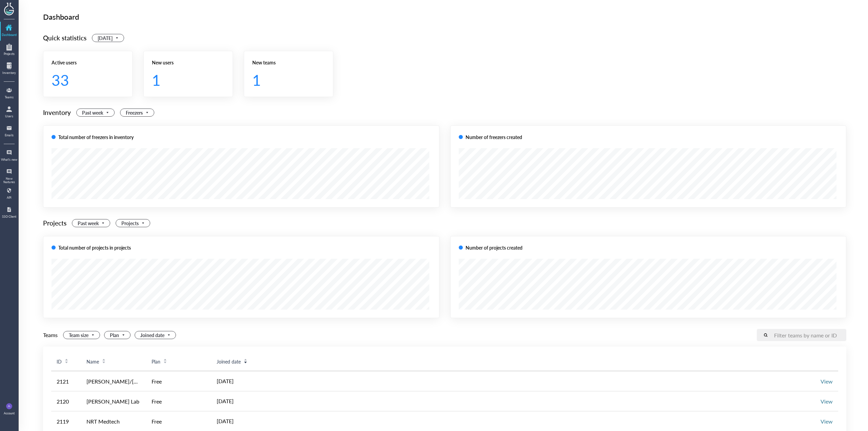  What do you see at coordinates (9, 180) in the screenshot?
I see `div: New features` at bounding box center [9, 180].